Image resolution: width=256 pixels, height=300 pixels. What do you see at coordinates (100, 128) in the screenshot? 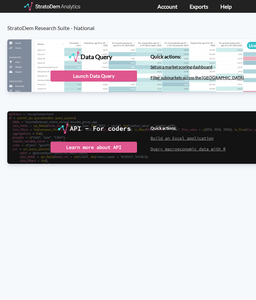
I see `div: API - For coders` at bounding box center [100, 128].